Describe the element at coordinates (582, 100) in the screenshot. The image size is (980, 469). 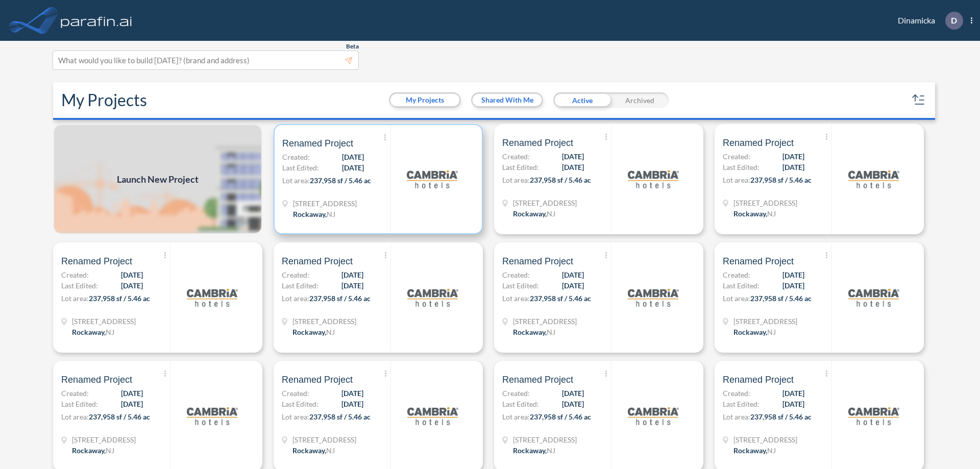
I see `div: Active` at that location.